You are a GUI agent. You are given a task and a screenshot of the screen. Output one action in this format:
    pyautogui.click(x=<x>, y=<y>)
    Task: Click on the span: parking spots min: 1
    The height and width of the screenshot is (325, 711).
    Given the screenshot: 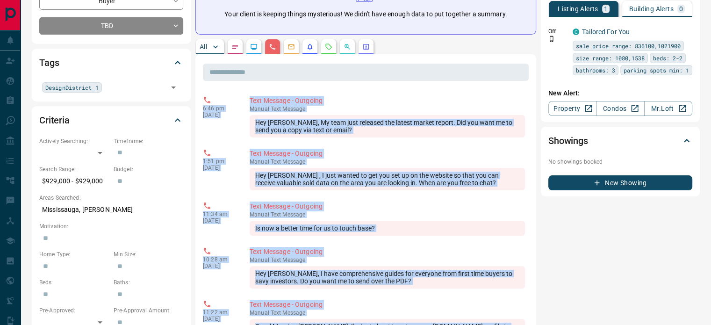 What is the action you would take?
    pyautogui.click(x=656, y=70)
    